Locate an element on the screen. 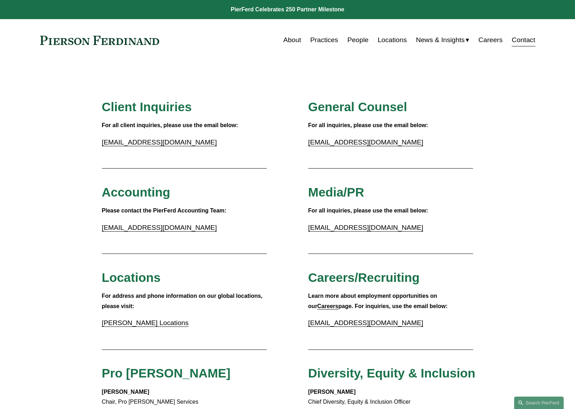  a: Practices is located at coordinates (324, 40).